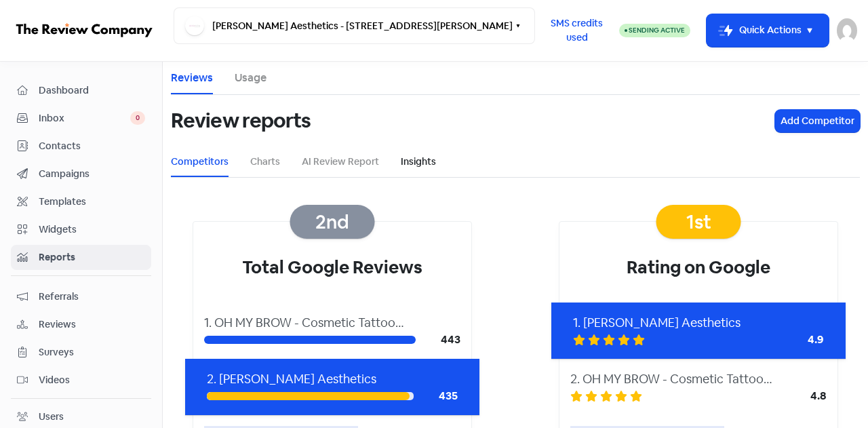 The image size is (868, 428). Describe the element at coordinates (91, 352) in the screenshot. I see `span: Surveys` at that location.